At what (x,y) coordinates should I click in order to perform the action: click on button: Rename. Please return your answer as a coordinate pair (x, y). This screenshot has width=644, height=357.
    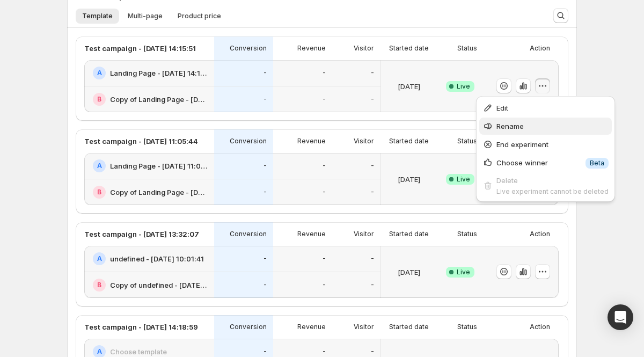
    Looking at the image, I should click on (545, 126).